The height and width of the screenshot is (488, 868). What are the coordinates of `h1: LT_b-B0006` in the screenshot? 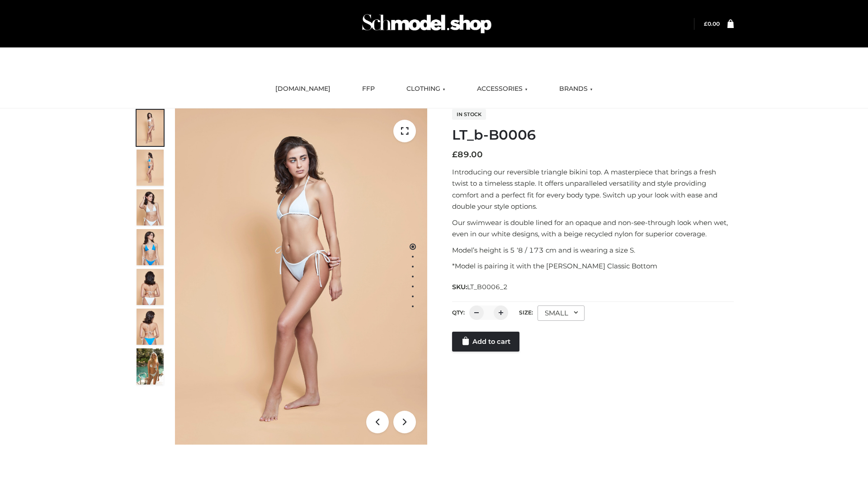 It's located at (593, 136).